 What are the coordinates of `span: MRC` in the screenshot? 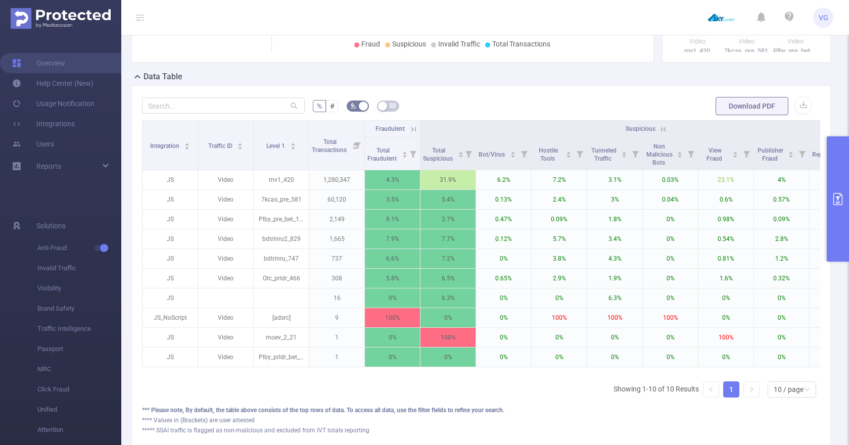 It's located at (79, 369).